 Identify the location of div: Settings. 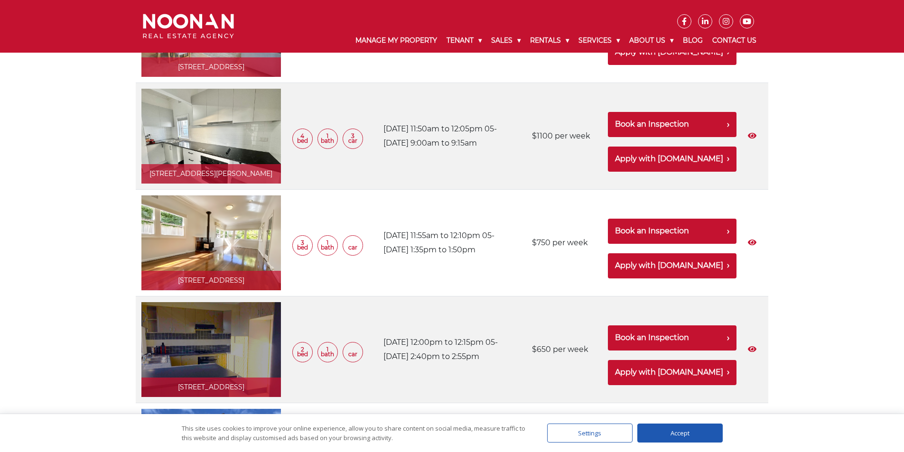
(590, 433).